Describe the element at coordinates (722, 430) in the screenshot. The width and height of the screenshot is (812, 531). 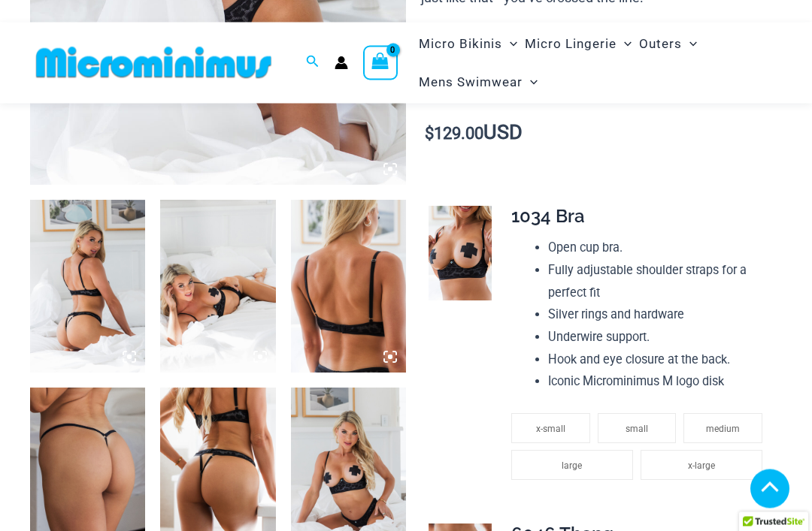
I see `span: medium` at that location.